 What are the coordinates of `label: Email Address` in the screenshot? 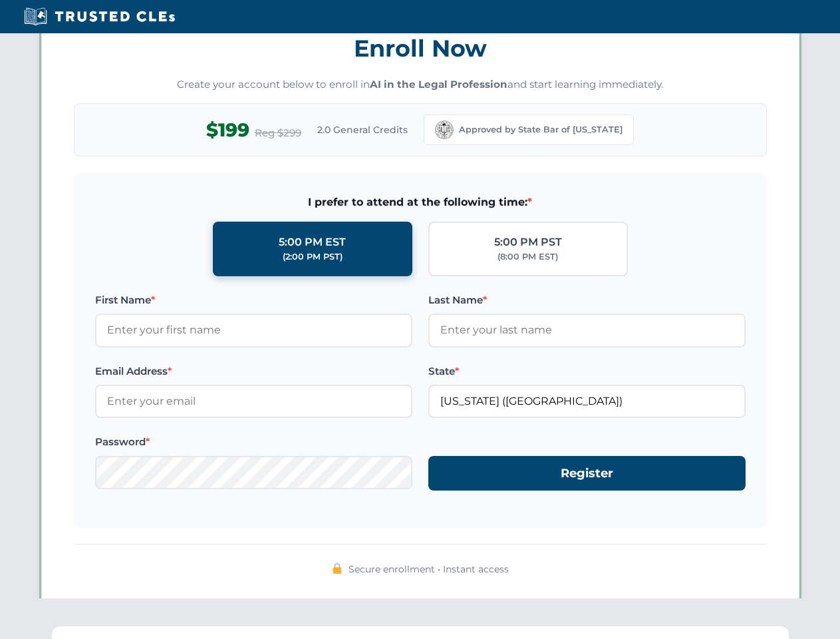 It's located at (253, 372).